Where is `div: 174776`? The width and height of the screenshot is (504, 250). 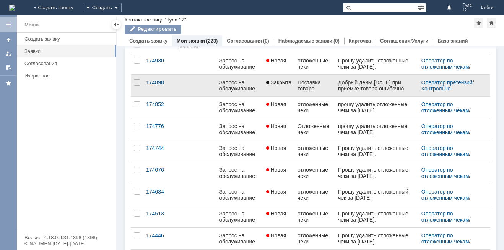
div: 174776 is located at coordinates (159, 126).